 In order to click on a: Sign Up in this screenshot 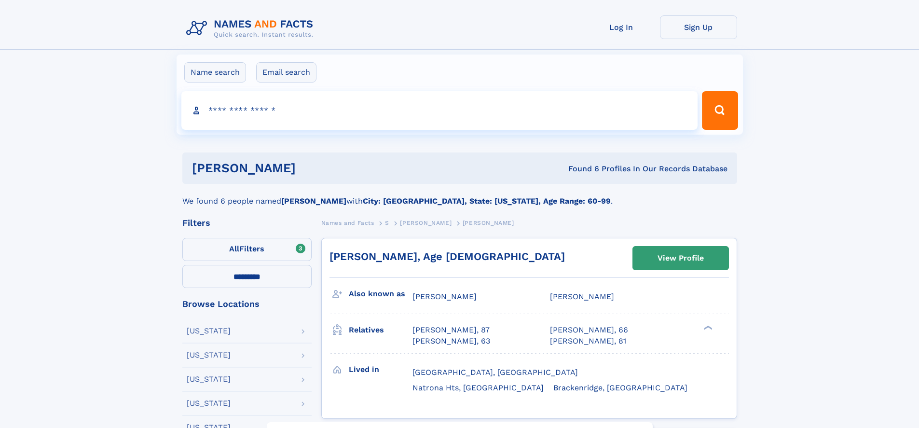, I will do `click(698, 27)`.